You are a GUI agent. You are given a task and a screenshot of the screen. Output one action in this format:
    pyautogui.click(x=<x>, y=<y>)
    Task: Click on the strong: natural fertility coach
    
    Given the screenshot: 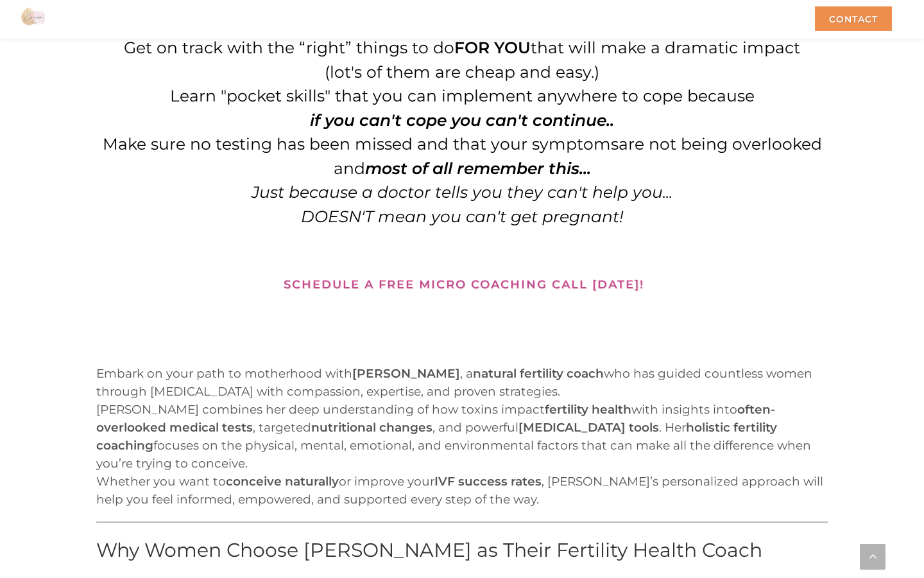 What is the action you would take?
    pyautogui.click(x=539, y=373)
    